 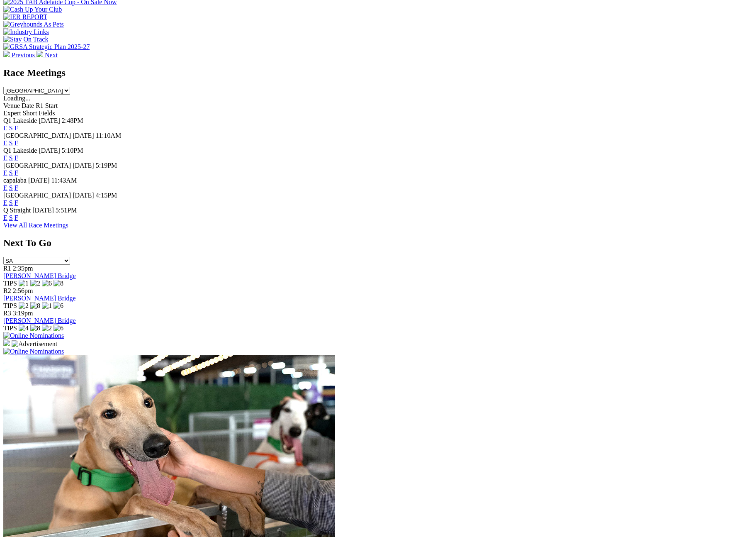 I want to click on img: 4, so click(x=24, y=328).